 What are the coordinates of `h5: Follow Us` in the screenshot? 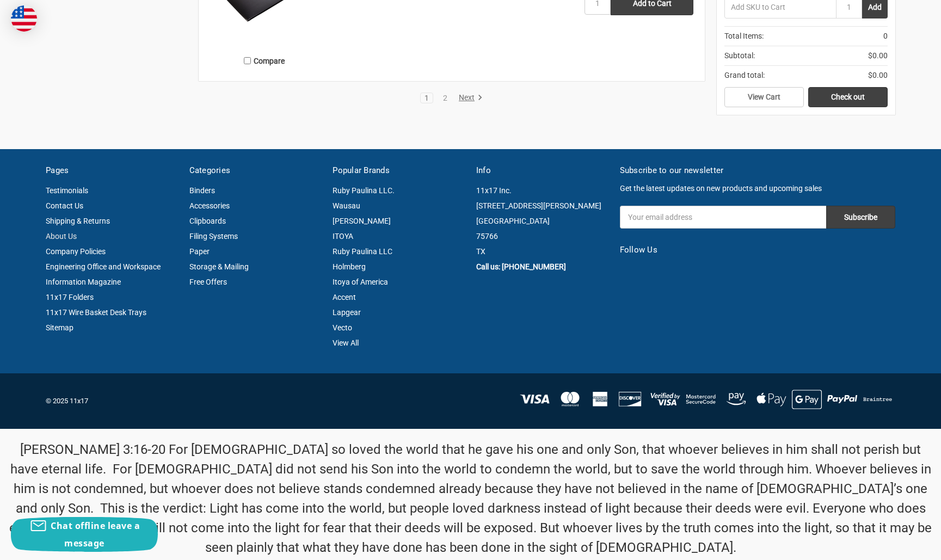 It's located at (758, 250).